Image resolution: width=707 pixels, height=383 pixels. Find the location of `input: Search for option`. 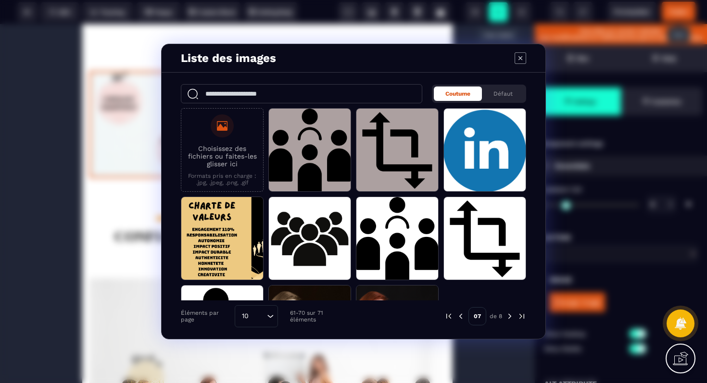

input: Search for option is located at coordinates (258, 317).